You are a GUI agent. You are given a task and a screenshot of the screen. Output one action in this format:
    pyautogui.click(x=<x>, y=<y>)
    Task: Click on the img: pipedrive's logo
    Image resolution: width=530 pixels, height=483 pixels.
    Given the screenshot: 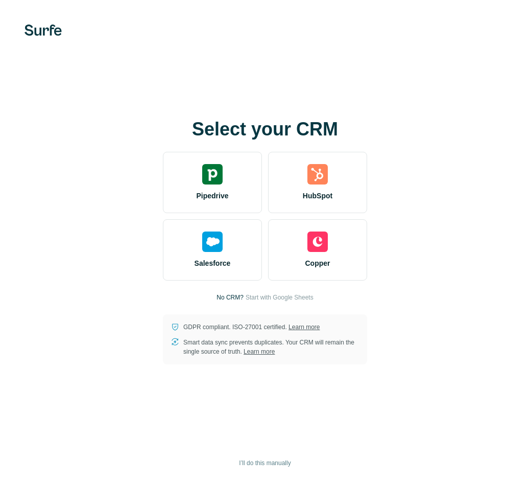 What is the action you would take?
    pyautogui.click(x=213, y=174)
    